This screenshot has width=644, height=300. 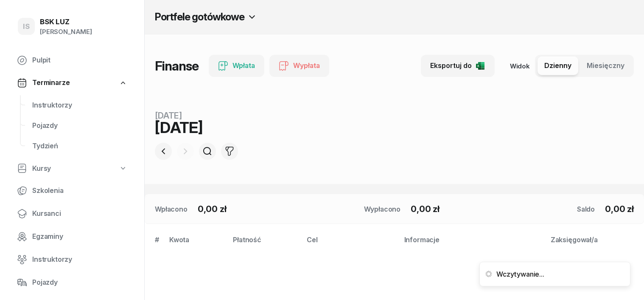 I want to click on span: Kursanci, so click(x=80, y=214).